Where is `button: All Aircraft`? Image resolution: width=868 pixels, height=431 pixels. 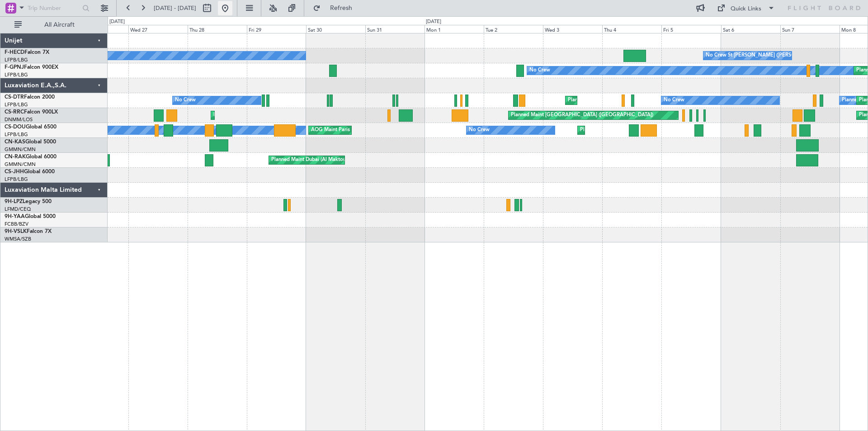
button: All Aircraft is located at coordinates (54, 25).